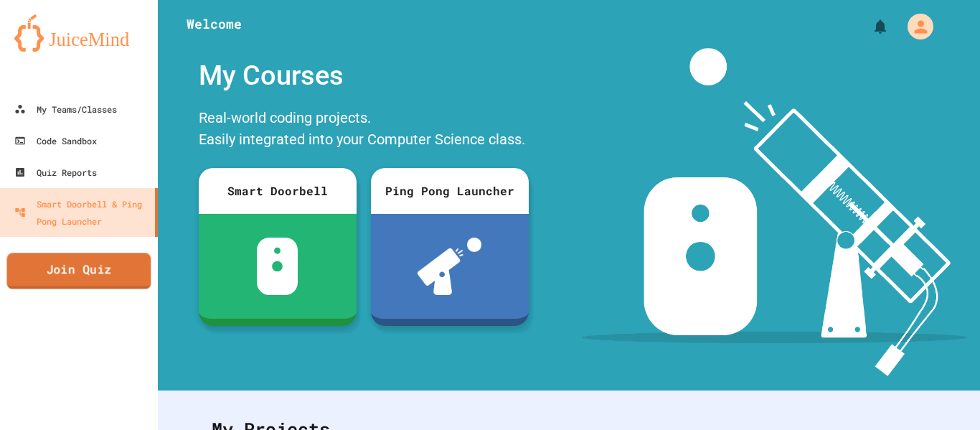 Image resolution: width=980 pixels, height=430 pixels. I want to click on div: My Courses, so click(364, 76).